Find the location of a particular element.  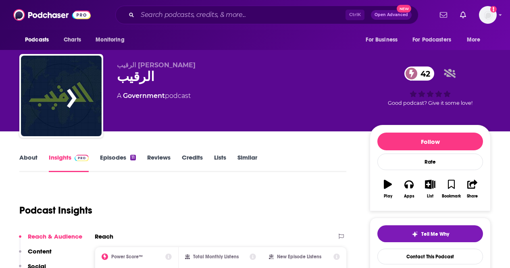

div: Search podcasts, credits, & more... is located at coordinates (267, 15).